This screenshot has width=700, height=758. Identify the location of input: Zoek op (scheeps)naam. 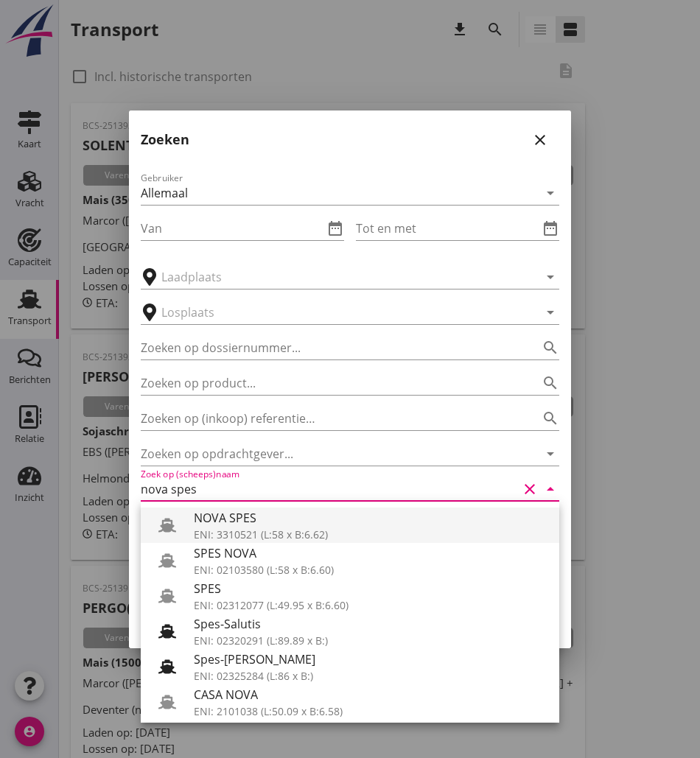
(329, 489).